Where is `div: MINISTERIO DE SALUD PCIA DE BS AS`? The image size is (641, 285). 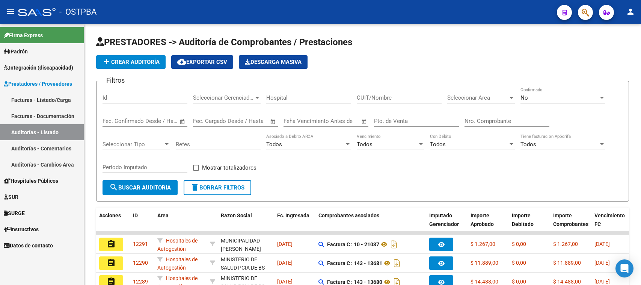
div: MINISTERIO DE SALUD PCIA DE BS AS is located at coordinates (246, 268).